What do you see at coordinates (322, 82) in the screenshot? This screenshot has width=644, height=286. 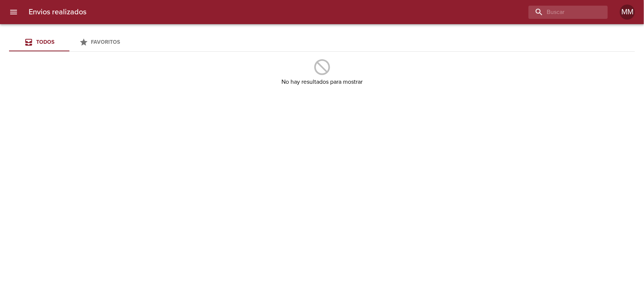 I see `h6: No hay resultados para mostrar` at bounding box center [322, 82].